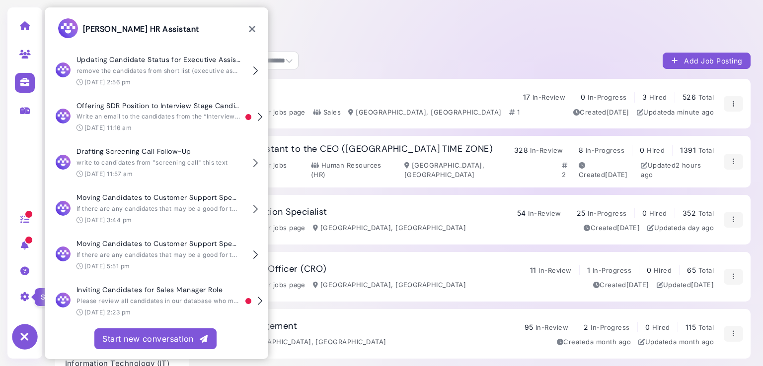  What do you see at coordinates (688, 150) in the screenshot?
I see `span: 1391` at bounding box center [688, 150].